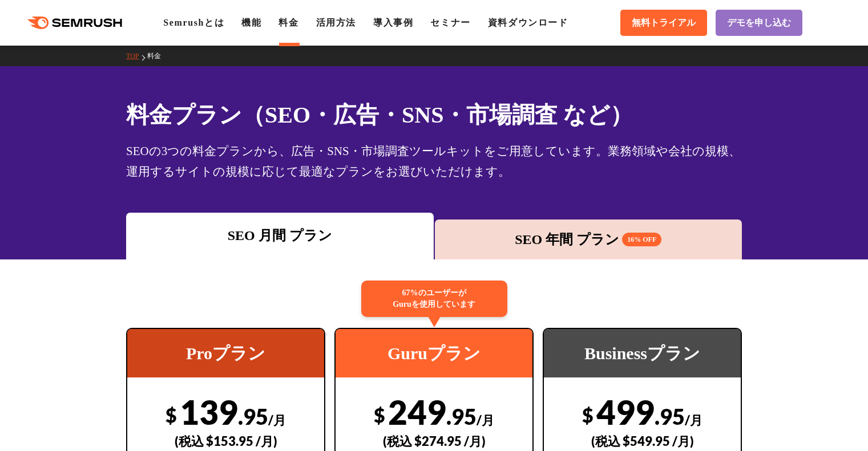  What do you see at coordinates (528, 23) in the screenshot?
I see `a: 資料ダウンロード` at bounding box center [528, 23].